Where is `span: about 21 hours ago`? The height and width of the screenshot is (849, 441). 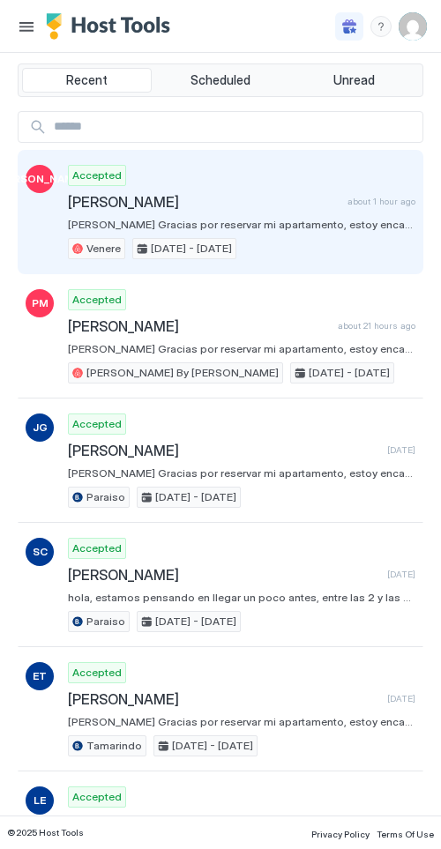 span: about 21 hours ago is located at coordinates (377, 325).